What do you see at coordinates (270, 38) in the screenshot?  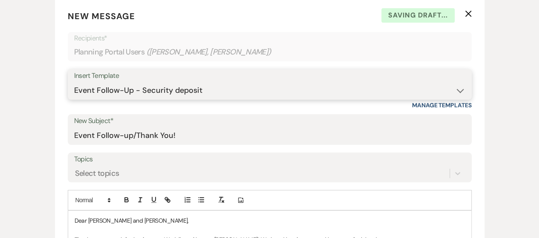 I see `p: Recipients*` at bounding box center [270, 38].